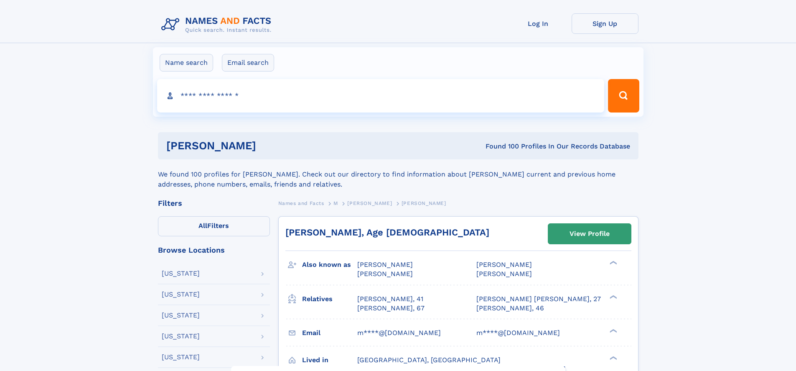 The width and height of the screenshot is (796, 371). What do you see at coordinates (590, 234) in the screenshot?
I see `div: View Profile` at bounding box center [590, 234].